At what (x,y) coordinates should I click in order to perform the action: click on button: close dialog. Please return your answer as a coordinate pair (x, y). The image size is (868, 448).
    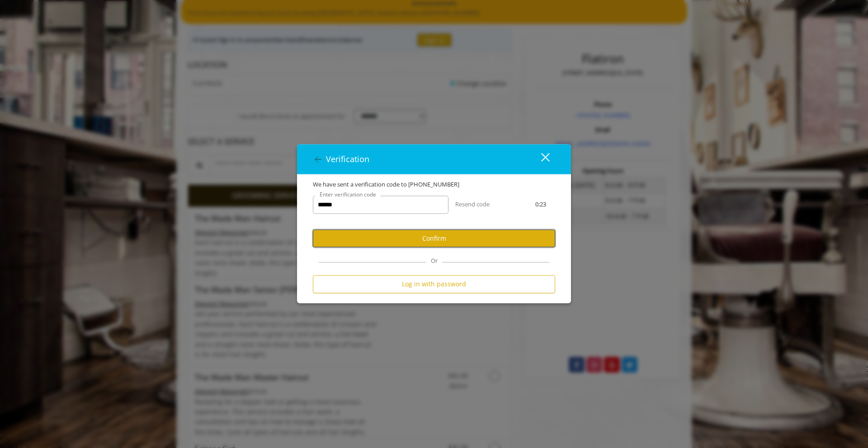
    Looking at the image, I should click on (539, 159).